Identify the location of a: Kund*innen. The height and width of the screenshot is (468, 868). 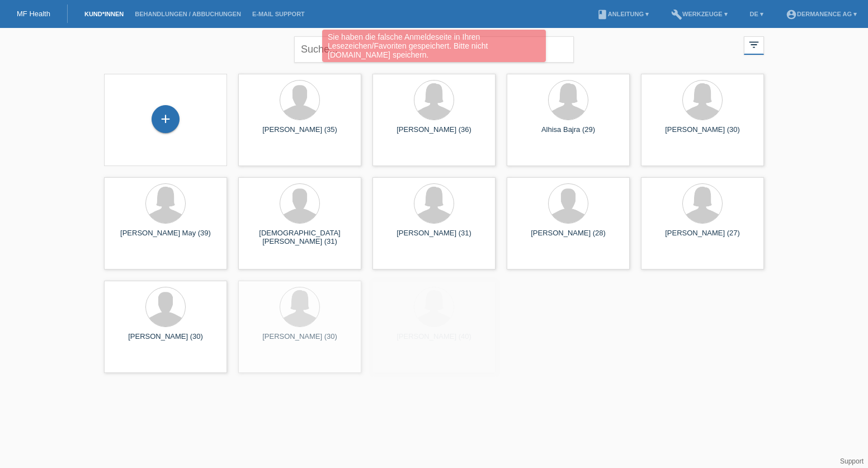
(104, 14).